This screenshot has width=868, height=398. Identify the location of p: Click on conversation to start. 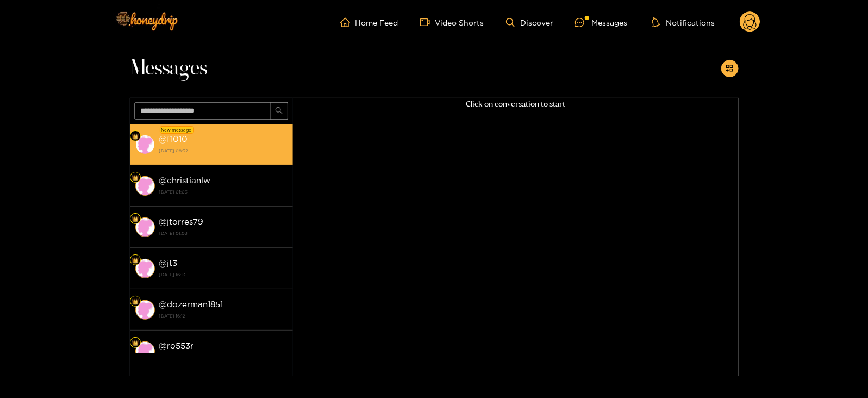
(516, 104).